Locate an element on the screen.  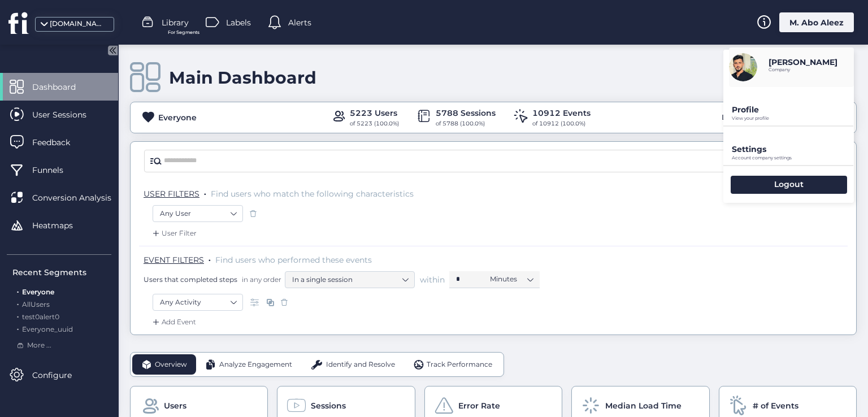
span: Library is located at coordinates (175, 23).